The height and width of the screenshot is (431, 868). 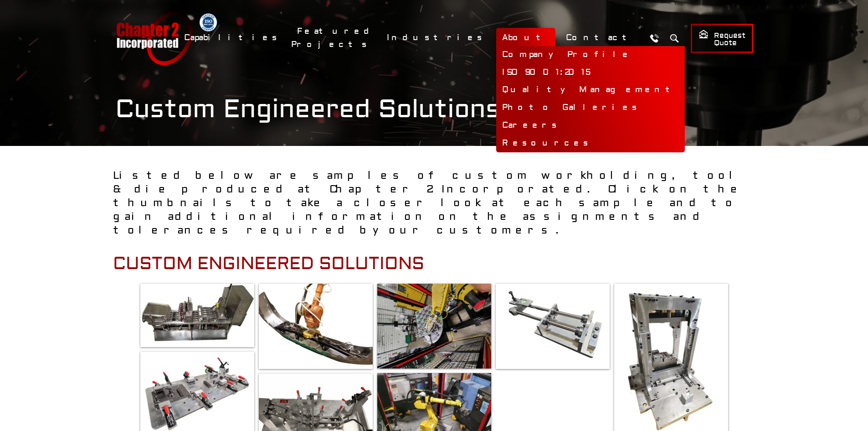 I want to click on a: Capabilities, so click(x=232, y=38).